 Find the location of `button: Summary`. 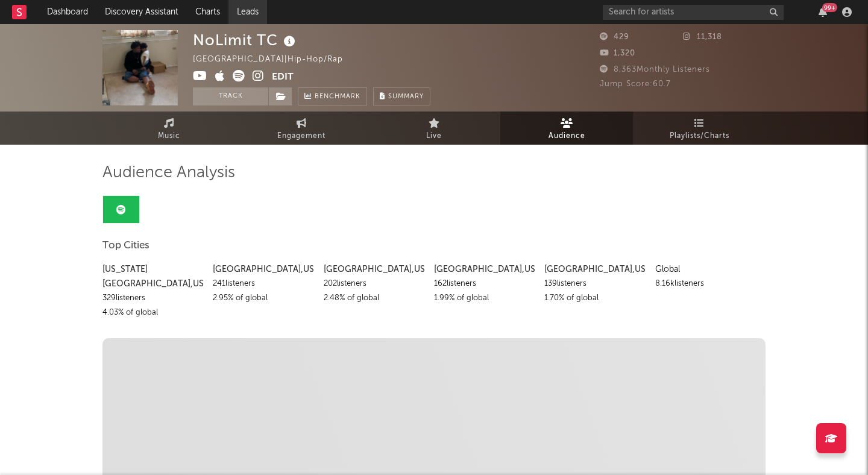

button: Summary is located at coordinates (401, 97).